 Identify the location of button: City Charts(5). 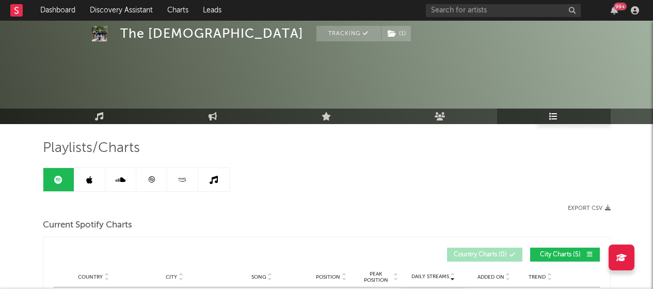
(565, 254).